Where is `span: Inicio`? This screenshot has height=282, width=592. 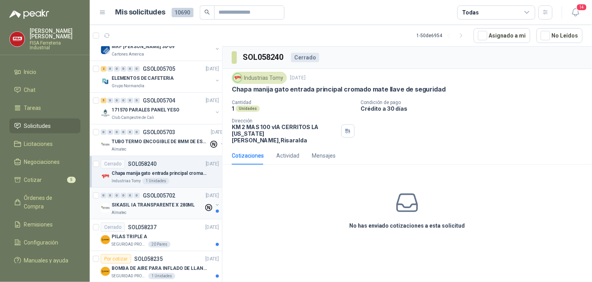 span: Inicio is located at coordinates (30, 72).